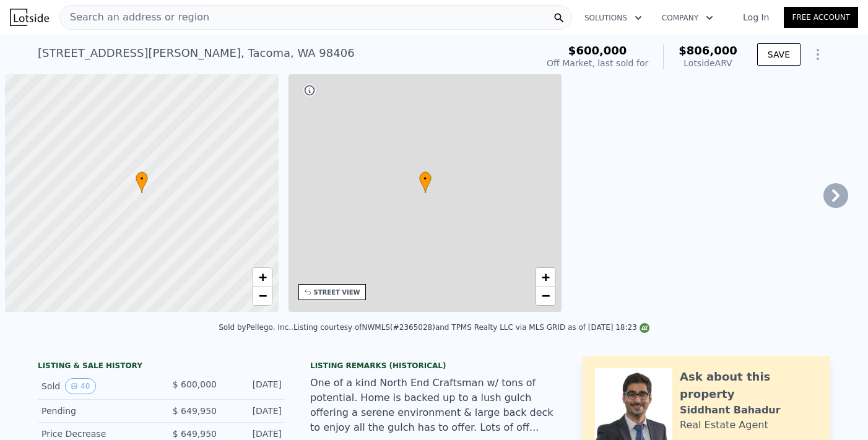  What do you see at coordinates (434, 365) in the screenshot?
I see `div: Listing Remarks (Historical)` at bounding box center [434, 365].